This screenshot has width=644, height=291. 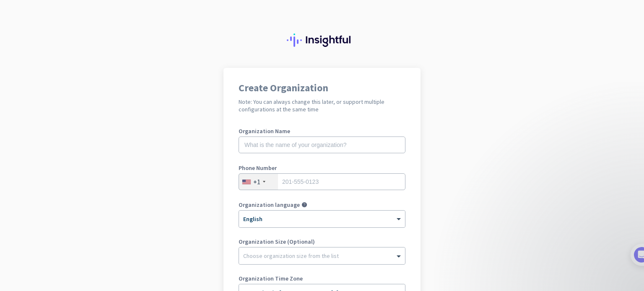 I want to click on label: Organization Time Zone, so click(x=322, y=279).